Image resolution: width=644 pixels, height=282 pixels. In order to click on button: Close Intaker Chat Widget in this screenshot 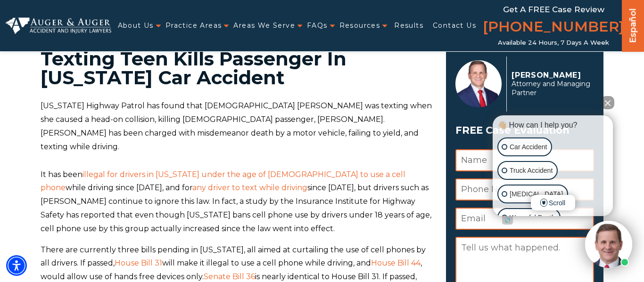, I will do `click(607, 102)`.